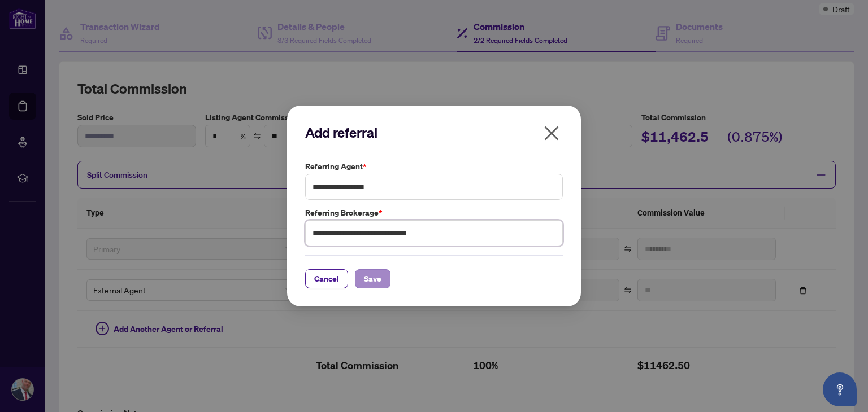 The image size is (868, 412). I want to click on label: Referring Agent, so click(434, 166).